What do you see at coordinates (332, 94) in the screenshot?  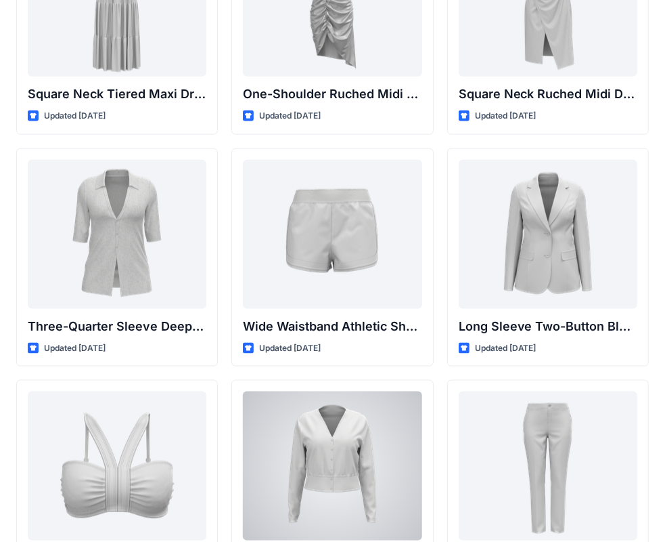 I see `p: One-Shoulder Ruched Midi Dress with Asymmetrical Hem` at bounding box center [332, 94].